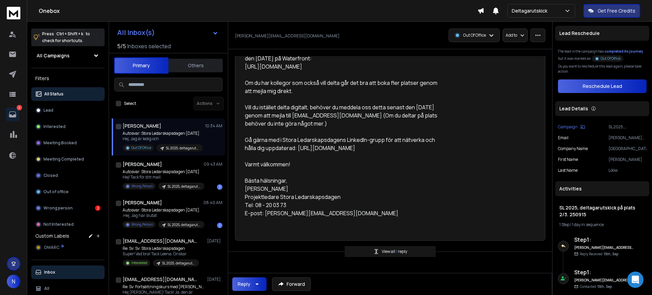 The width and height of the screenshot is (652, 295). Describe the element at coordinates (291, 284) in the screenshot. I see `button: Forward` at that location.